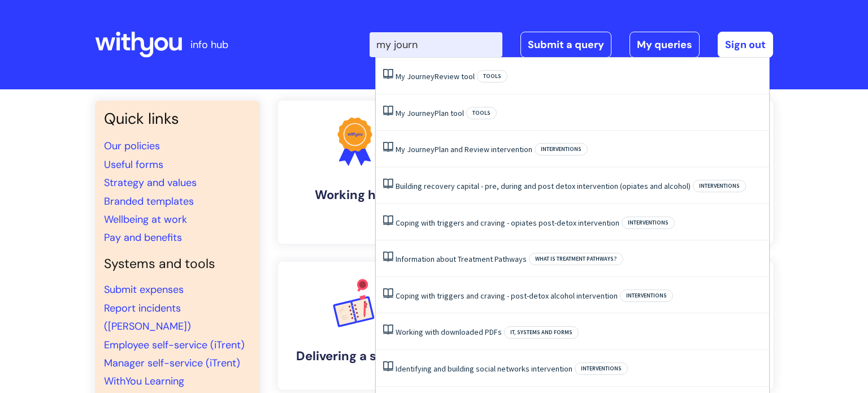 This screenshot has width=868, height=393. What do you see at coordinates (355, 356) in the screenshot?
I see `h4: Delivering a service` at bounding box center [355, 356].